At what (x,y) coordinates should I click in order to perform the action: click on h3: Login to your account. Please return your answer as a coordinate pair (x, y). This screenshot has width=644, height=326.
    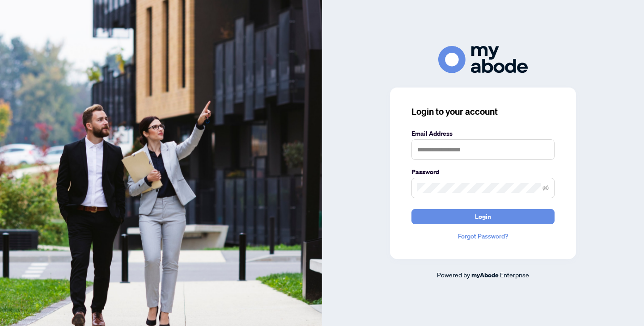
    Looking at the image, I should click on (483, 111).